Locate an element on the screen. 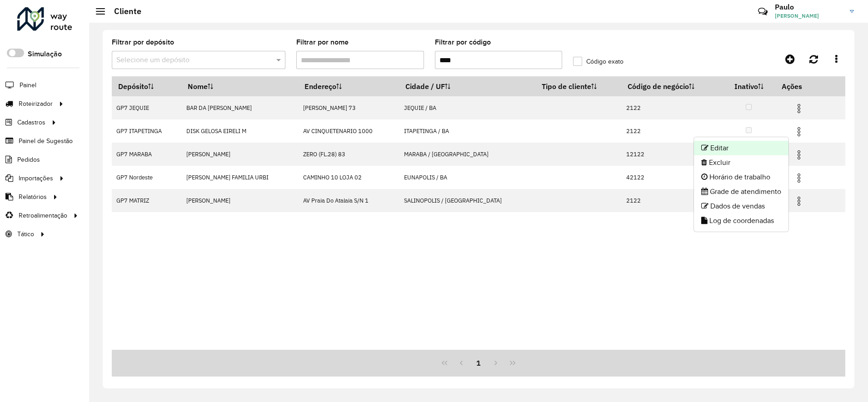 The height and width of the screenshot is (402, 868). span: Pedidos is located at coordinates (29, 159).